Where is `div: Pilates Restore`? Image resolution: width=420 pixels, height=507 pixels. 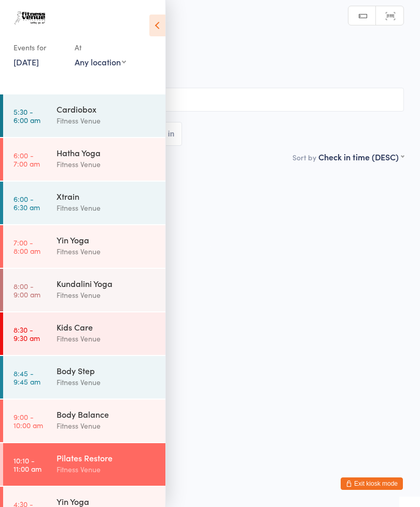 div: Pilates Restore is located at coordinates (106, 458).